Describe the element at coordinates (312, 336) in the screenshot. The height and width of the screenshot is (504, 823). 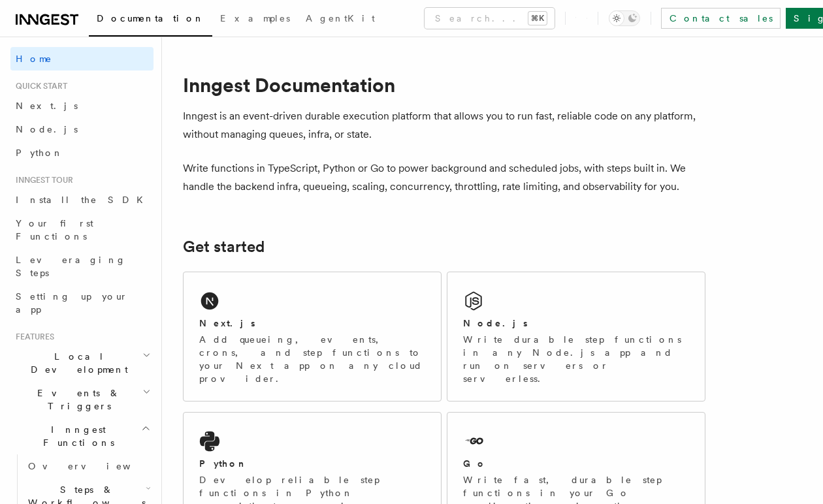
I see `a: Next.jsAdd queueing, events, crons, and step functions to your Next app on any cloud provider.` at that location.